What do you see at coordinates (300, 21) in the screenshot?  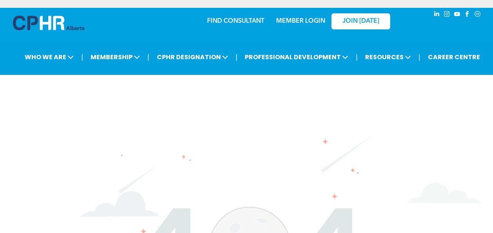 I see `a: MEMBER LOGIN` at bounding box center [300, 21].